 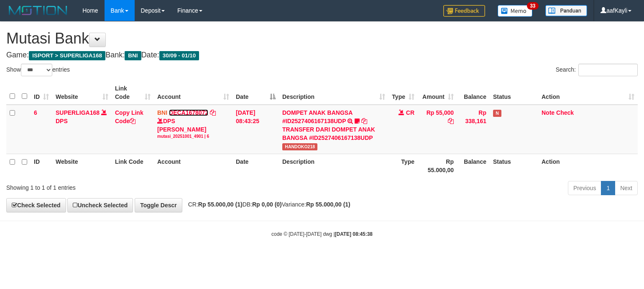 I want to click on a: Check, so click(x=565, y=112).